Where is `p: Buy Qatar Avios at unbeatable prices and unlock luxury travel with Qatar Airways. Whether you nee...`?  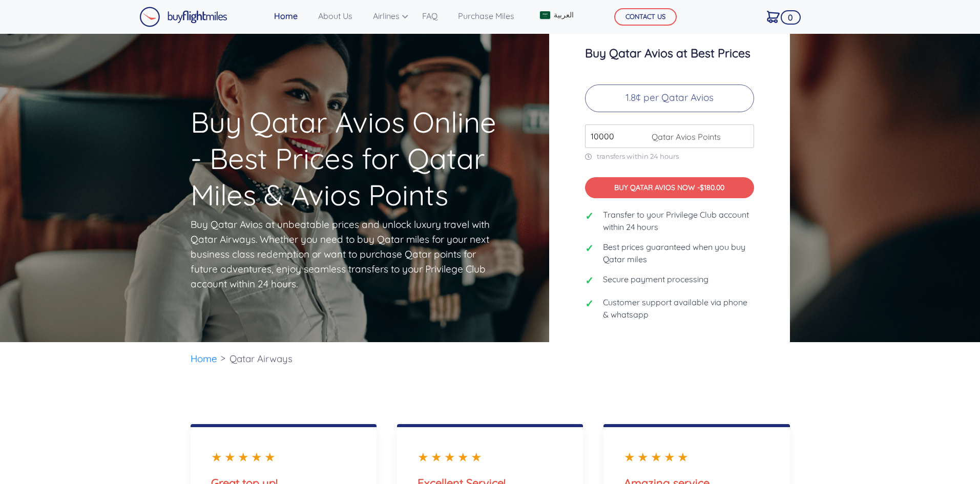 p: Buy Qatar Avios at unbeatable prices and unlock luxury travel with Qatar Airways. Whether you nee... is located at coordinates (342, 254).